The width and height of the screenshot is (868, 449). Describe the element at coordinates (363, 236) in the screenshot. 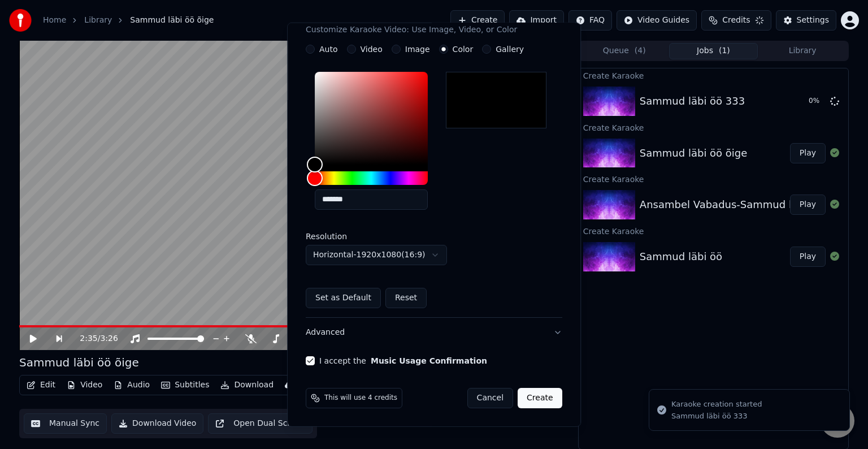

I see `label: Resolution` at that location.